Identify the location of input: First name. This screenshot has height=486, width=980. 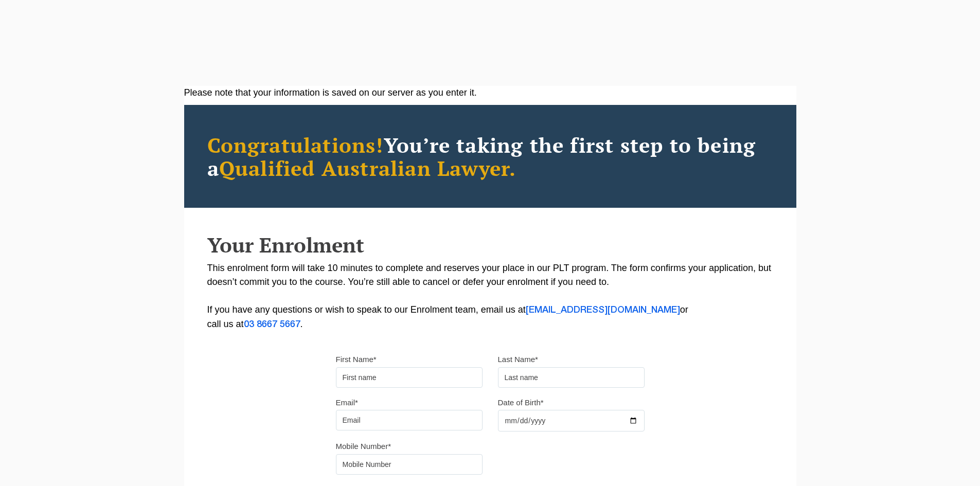
(410, 377).